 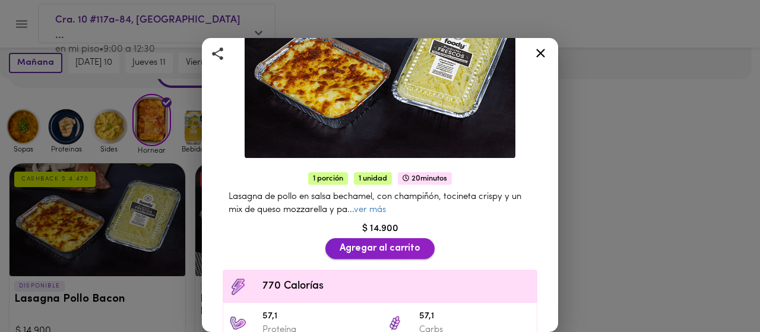 What do you see at coordinates (370, 210) in the screenshot?
I see `a: ver más` at bounding box center [370, 210].